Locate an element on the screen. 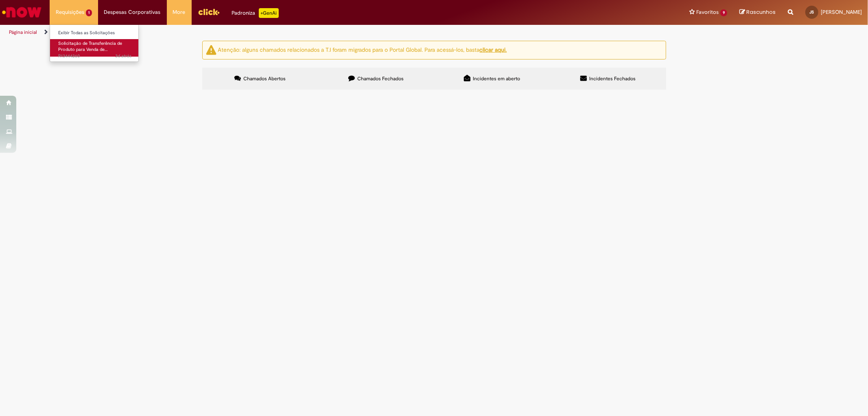 This screenshot has height=416, width=868. span: Favoritos is located at coordinates (708, 13).